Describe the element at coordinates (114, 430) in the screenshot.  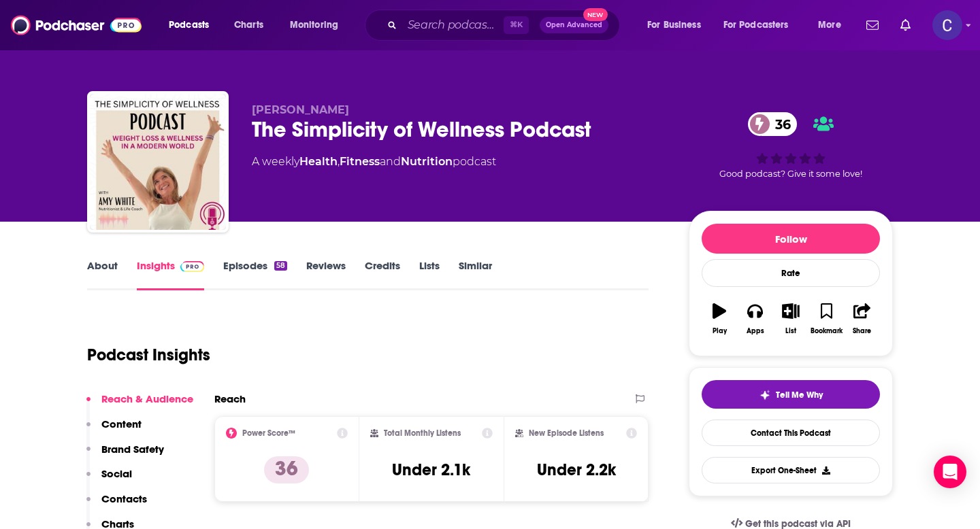
I see `button: Content` at that location.